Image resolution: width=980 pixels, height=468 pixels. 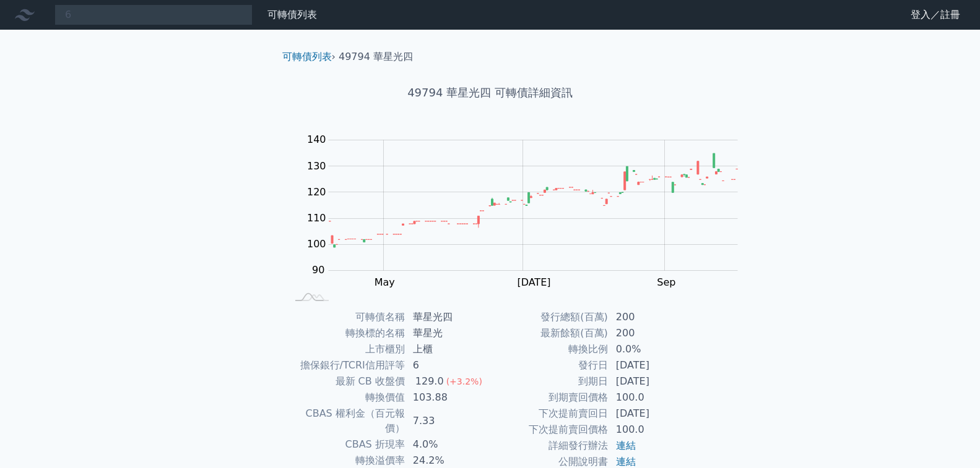 What do you see at coordinates (346, 317) in the screenshot?
I see `td: 可轉債名稱` at bounding box center [346, 317].